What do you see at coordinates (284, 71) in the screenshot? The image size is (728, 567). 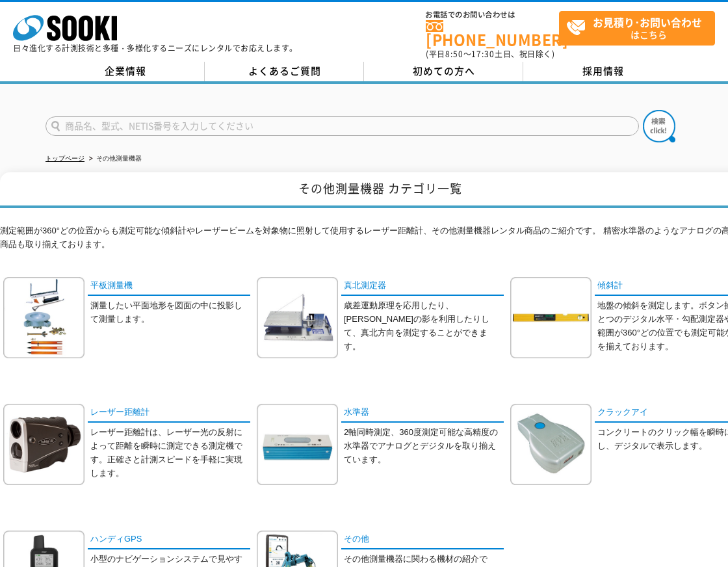 I see `a: よくあるご質問` at bounding box center [284, 71].